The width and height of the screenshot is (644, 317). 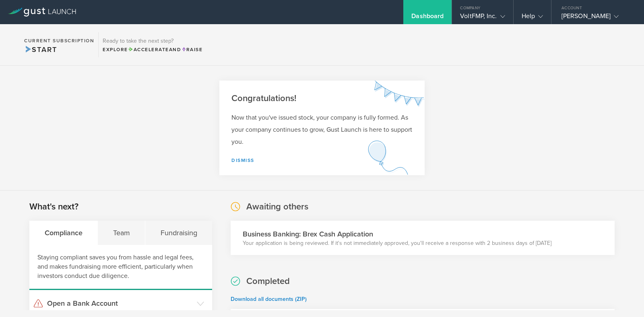 I want to click on h2: Awaiting others, so click(x=277, y=207).